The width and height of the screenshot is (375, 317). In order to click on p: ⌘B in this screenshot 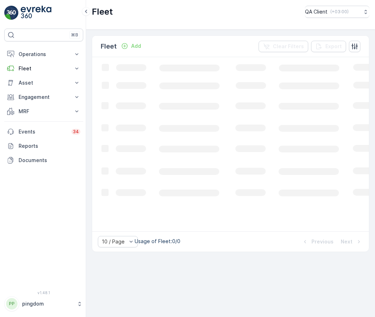, I will do `click(75, 35)`.